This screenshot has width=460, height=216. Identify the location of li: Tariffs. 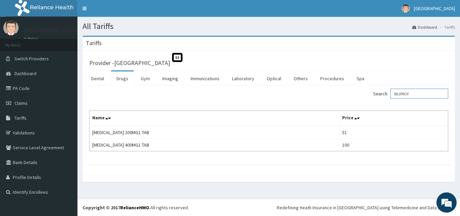
(446, 27).